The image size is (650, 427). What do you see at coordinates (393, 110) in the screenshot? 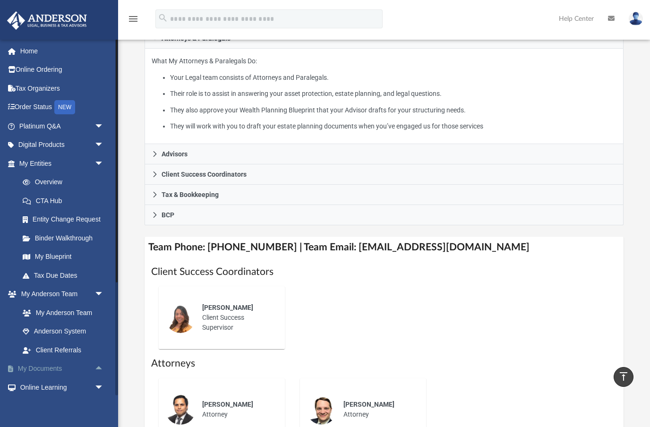
I see `li: They also approve your Wealth Planning Blueprint that your Advisor drafts for your structuring ne...` at bounding box center [393, 110].